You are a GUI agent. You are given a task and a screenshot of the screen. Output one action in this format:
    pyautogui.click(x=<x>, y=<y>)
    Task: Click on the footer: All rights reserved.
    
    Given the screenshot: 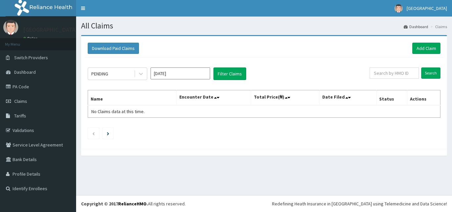 What is the action you would take?
    pyautogui.click(x=264, y=204)
    